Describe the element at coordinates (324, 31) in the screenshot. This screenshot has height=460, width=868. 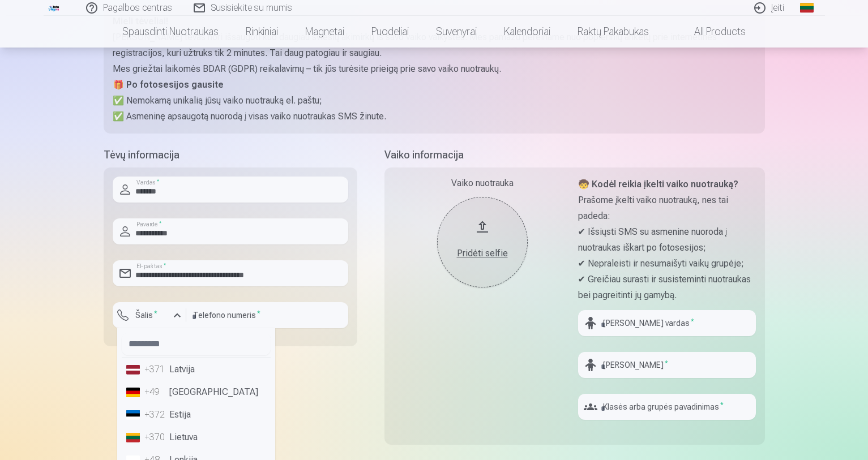
I see `a: Magnetai` at that location.